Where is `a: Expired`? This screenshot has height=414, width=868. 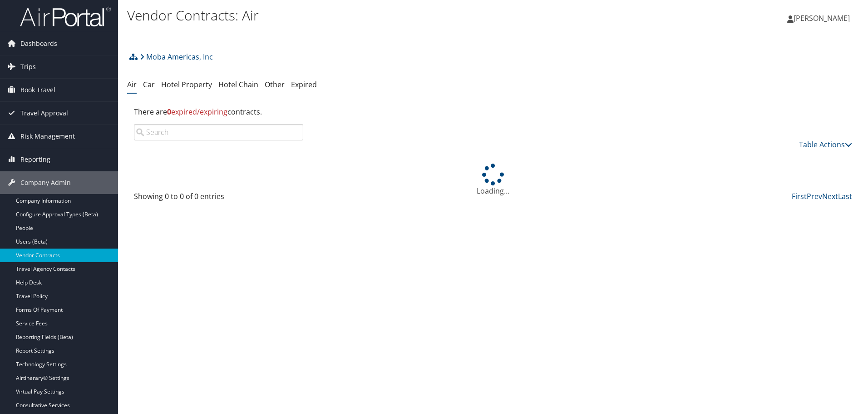 a: Expired is located at coordinates (304, 84).